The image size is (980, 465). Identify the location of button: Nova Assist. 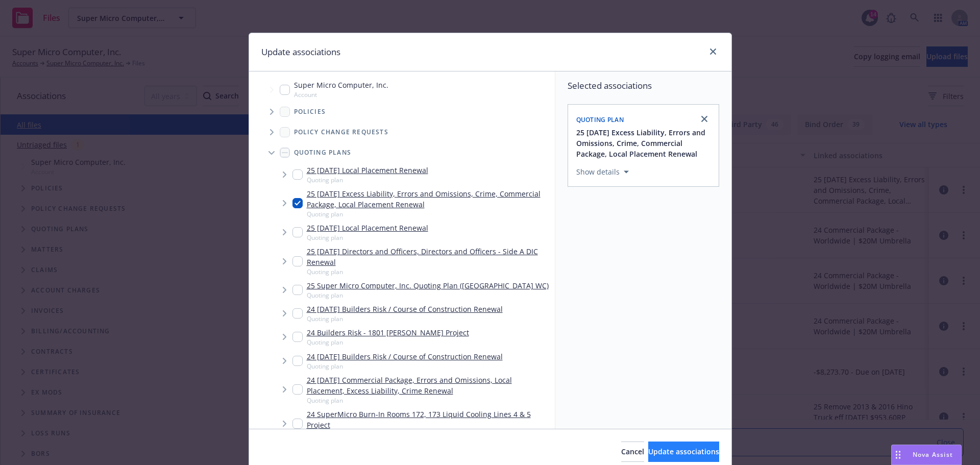
(926, 455).